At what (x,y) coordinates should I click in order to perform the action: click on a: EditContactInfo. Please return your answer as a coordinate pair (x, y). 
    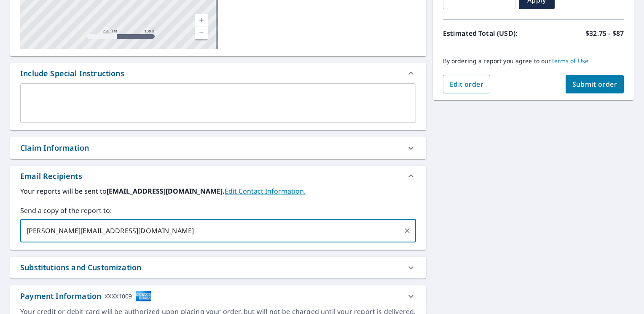
    Looking at the image, I should click on (265, 191).